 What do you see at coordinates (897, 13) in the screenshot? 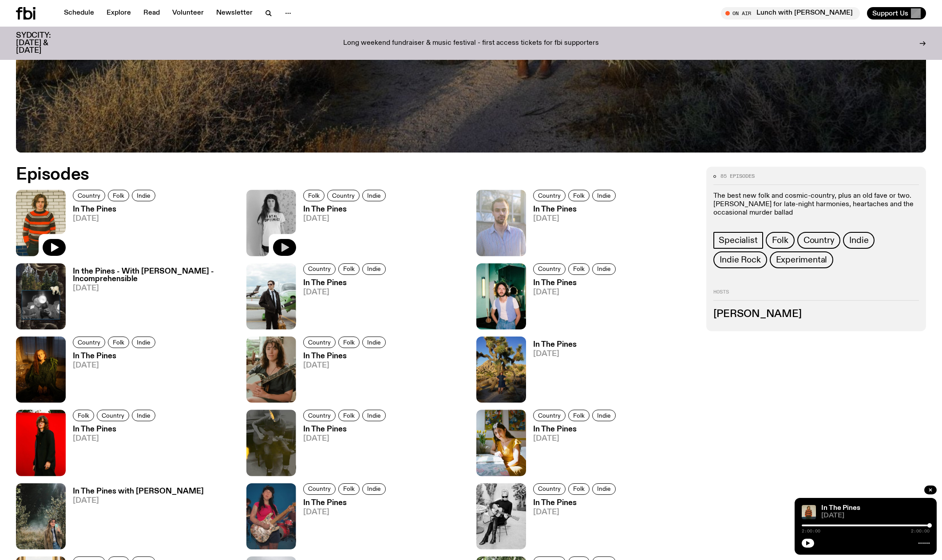
I see `button: Support Us` at bounding box center [897, 13].